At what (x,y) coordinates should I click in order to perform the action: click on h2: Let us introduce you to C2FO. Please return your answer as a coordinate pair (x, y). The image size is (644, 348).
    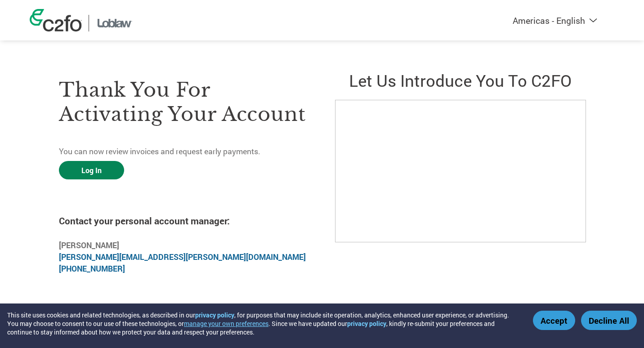
    Looking at the image, I should click on (460, 80).